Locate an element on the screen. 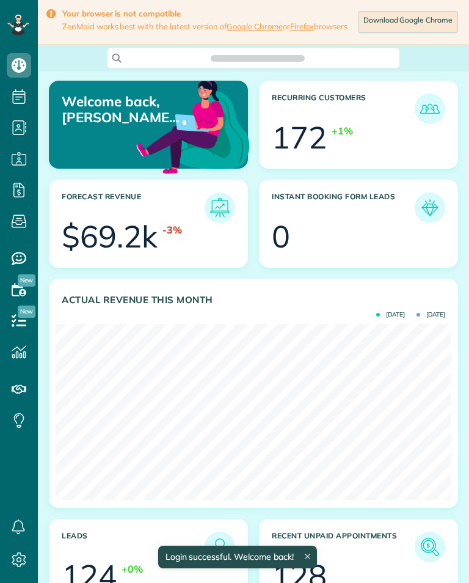 The width and height of the screenshot is (469, 583). img: icon_unpaid_appointments-47b8ce3997adf2238b356f14209ab4cced10bd1f174958f3ca8f1d0dd7fffeee.png is located at coordinates (430, 547).